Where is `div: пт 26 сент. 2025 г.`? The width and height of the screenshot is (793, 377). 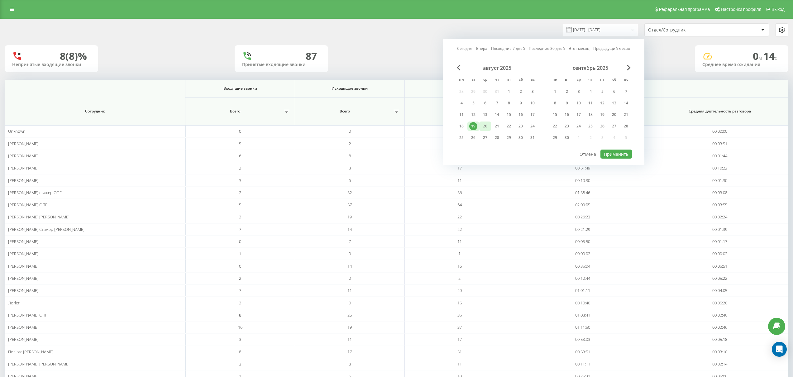 div: пт 26 сент. 2025 г. is located at coordinates (602, 126).